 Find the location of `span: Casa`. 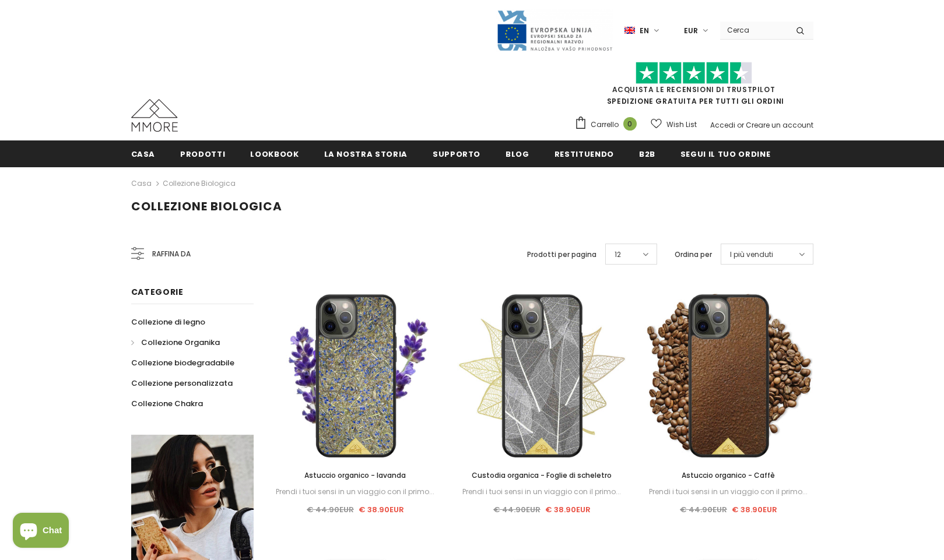

span: Casa is located at coordinates (143, 154).